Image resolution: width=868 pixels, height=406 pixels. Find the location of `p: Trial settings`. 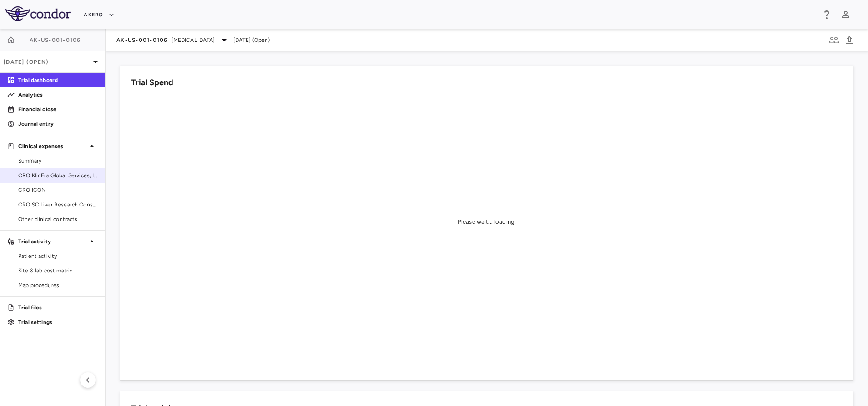

p: Trial settings is located at coordinates (58, 322).